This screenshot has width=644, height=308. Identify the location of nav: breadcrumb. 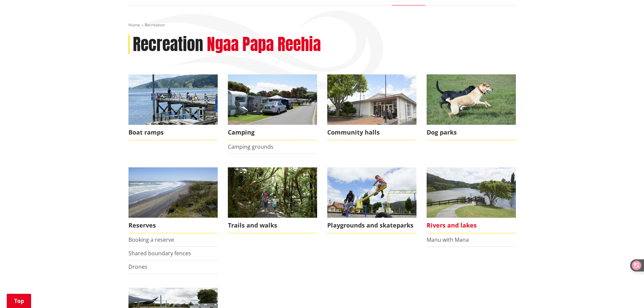
(322, 25).